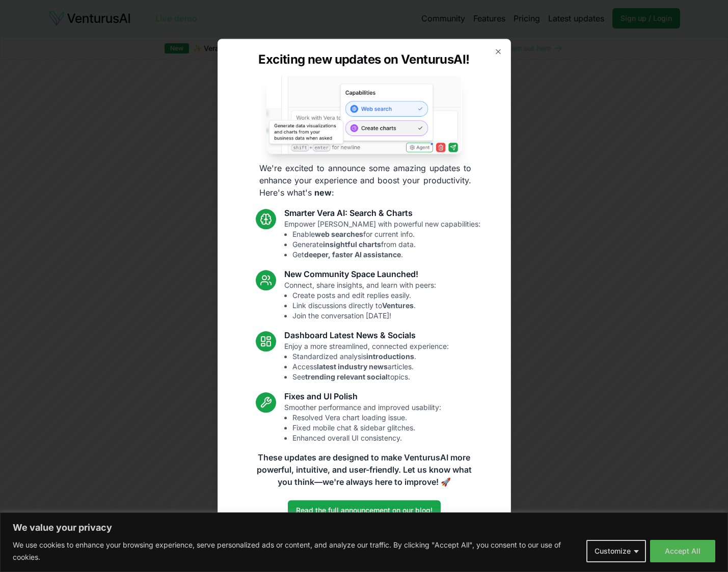 The height and width of the screenshot is (572, 728). I want to click on p: These updates are designed to make VenturusAI more powerful, intuitive, and user-friendly. Let us..., so click(364, 470).